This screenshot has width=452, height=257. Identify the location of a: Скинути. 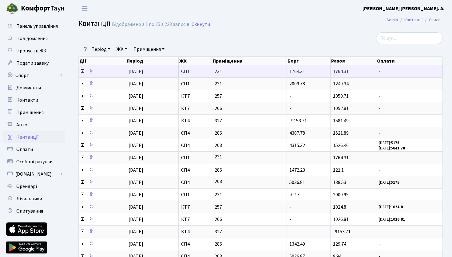
(201, 24).